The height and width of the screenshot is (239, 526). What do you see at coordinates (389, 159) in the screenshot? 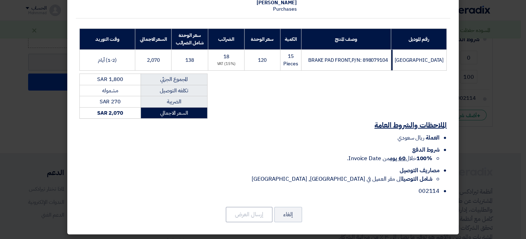
I see `span: خلال من Invoice Date.` at bounding box center [389, 159].